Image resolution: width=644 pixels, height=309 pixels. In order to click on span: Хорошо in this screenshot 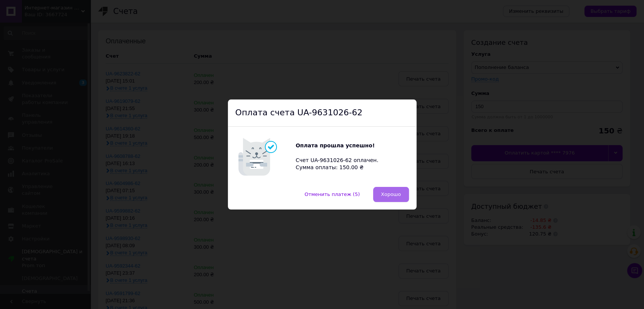, I will do `click(391, 194)`.